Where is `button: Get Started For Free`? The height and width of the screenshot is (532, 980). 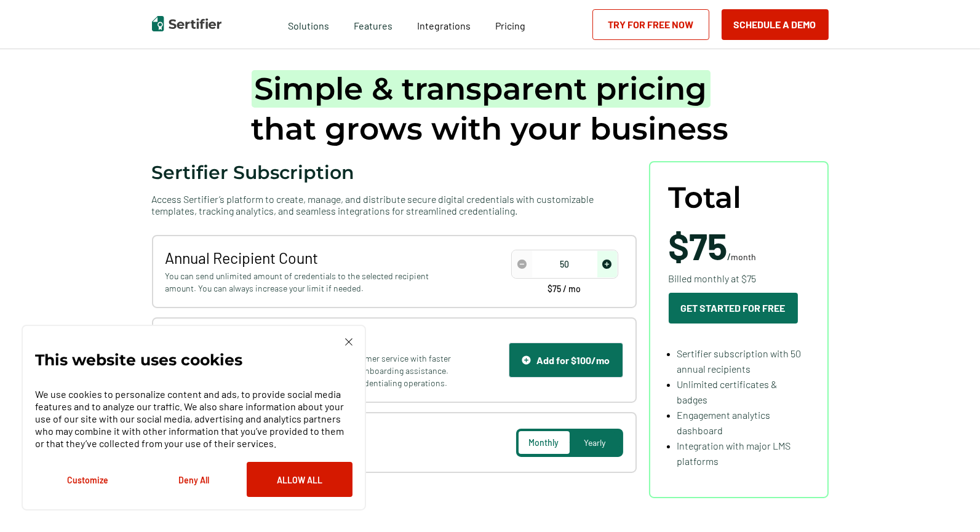
button: Get Started For Free is located at coordinates (734, 308).